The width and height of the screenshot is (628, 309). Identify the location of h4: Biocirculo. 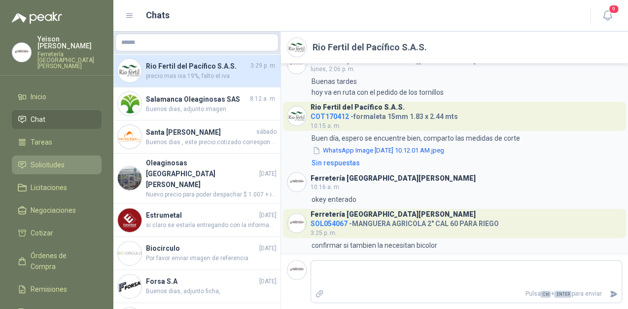
(202, 248).